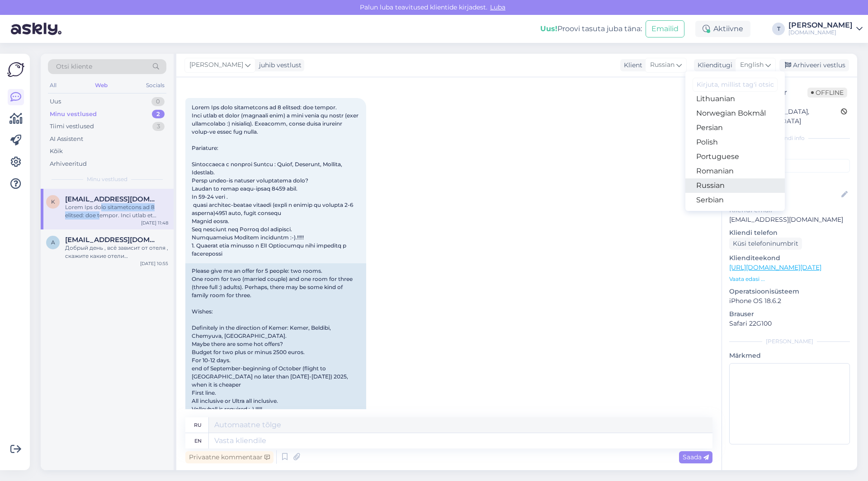 The image size is (868, 481). Describe the element at coordinates (101, 85) in the screenshot. I see `div: Web` at that location.